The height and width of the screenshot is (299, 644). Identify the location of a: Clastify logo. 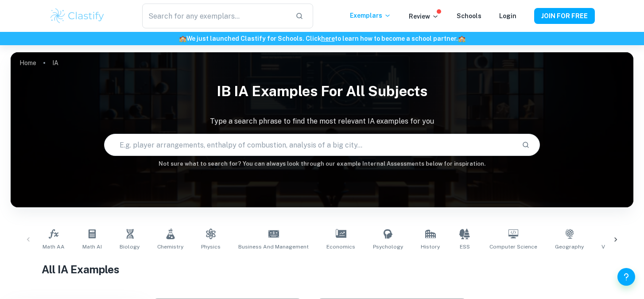
(77, 16).